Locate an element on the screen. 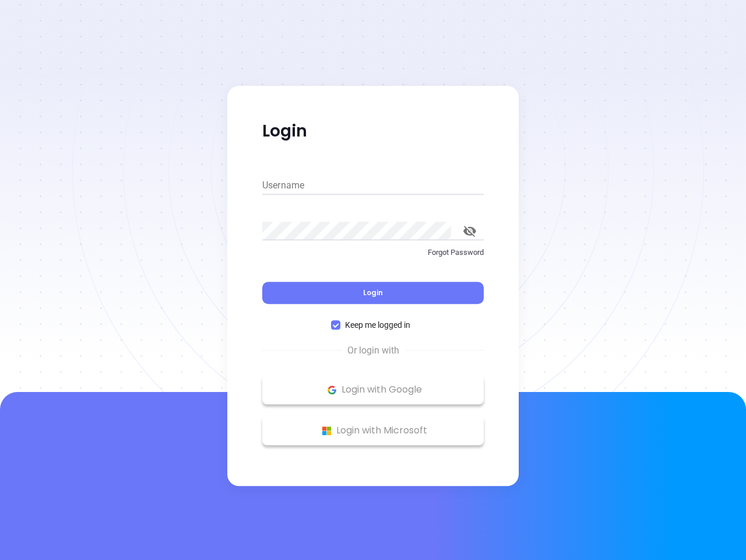 Image resolution: width=746 pixels, height=560 pixels. span: Login is located at coordinates (373, 292).